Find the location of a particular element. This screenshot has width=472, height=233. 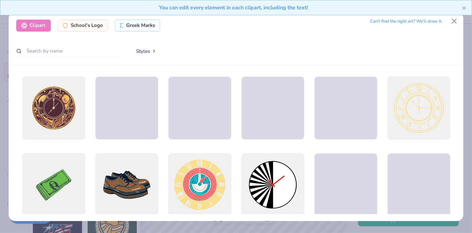

button: Close is located at coordinates (455, 21).